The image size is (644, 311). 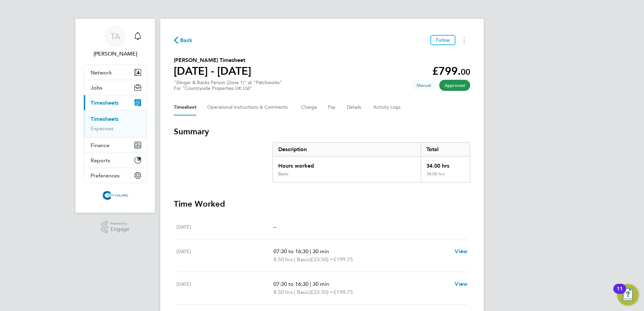 I want to click on button: Back, so click(x=183, y=40).